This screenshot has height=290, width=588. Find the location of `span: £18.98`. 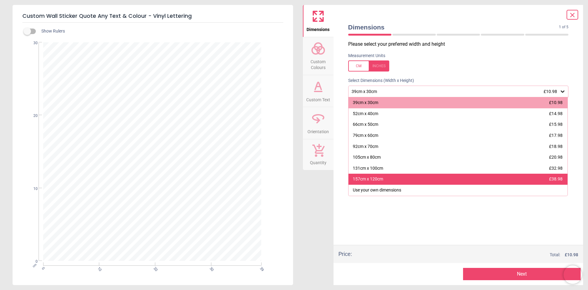

span: £18.98 is located at coordinates (556, 146).